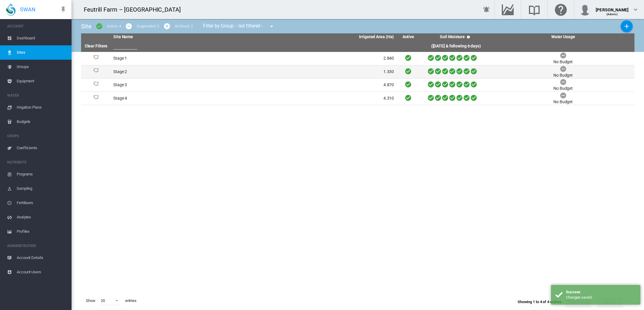 This screenshot has height=310, width=644. Describe the element at coordinates (37, 96) in the screenshot. I see `span: WATER` at that location.